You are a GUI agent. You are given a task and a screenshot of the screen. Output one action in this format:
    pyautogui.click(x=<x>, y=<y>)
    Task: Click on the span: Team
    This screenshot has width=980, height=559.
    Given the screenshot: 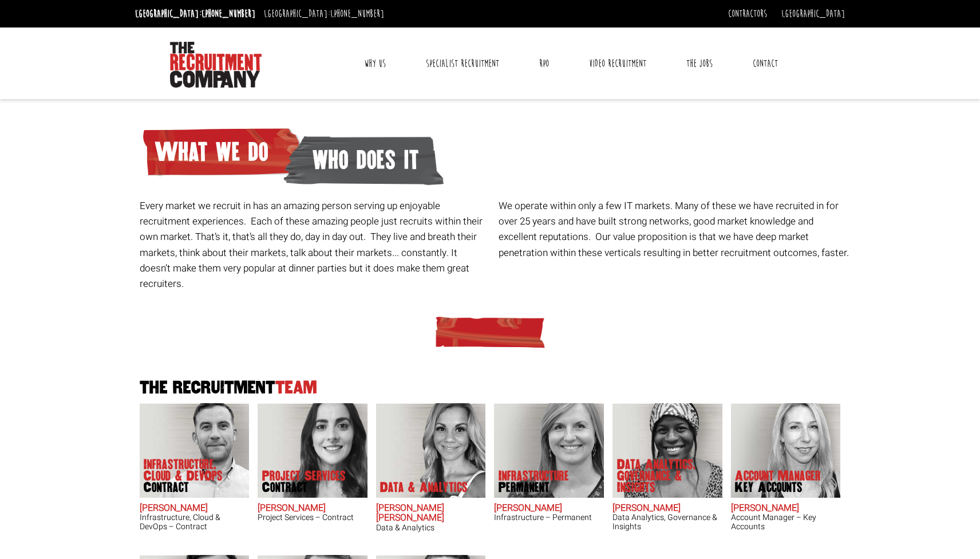 What is the action you would take?
    pyautogui.click(x=296, y=387)
    